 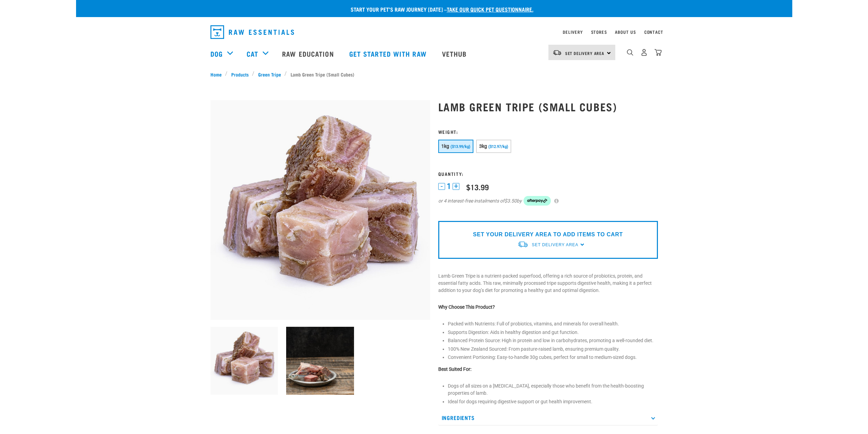 What do you see at coordinates (625, 32) in the screenshot?
I see `a: About Us` at bounding box center [625, 32].